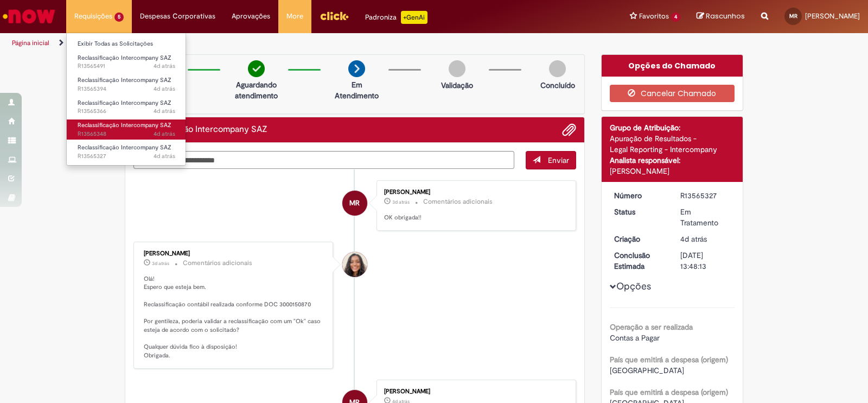 This screenshot has width=868, height=403. Describe the element at coordinates (569, 130) in the screenshot. I see `button: Adicionar anexos` at that location.